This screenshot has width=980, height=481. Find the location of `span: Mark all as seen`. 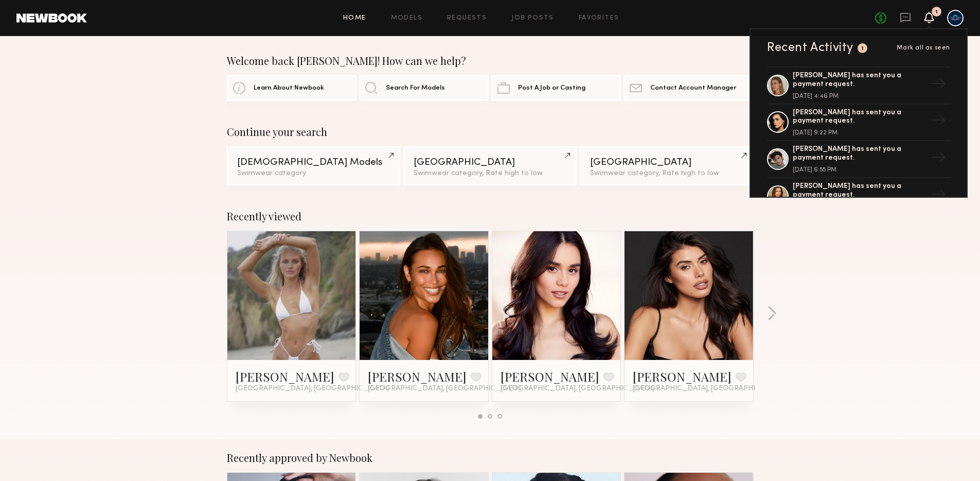

span: Mark all as seen is located at coordinates (923, 48).